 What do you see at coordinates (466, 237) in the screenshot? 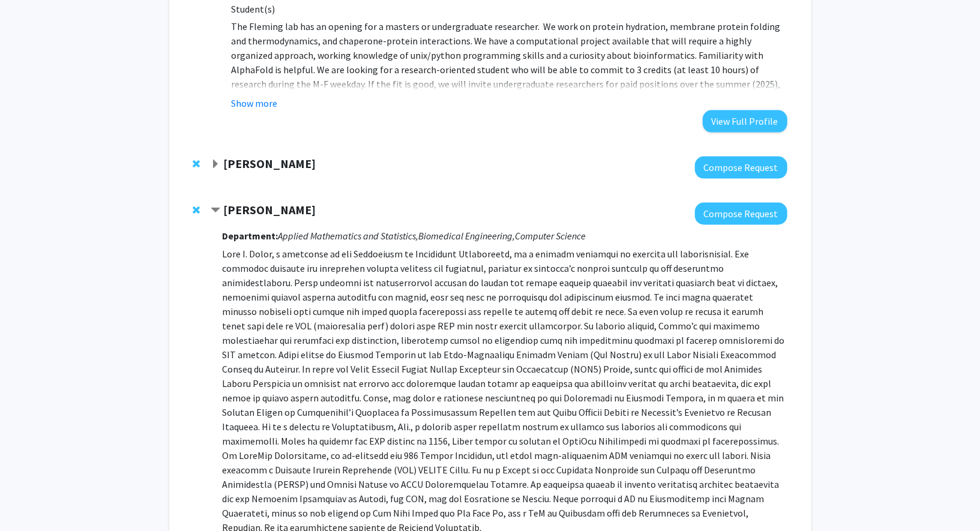
I see `i: Biomedical Engineering,` at bounding box center [466, 237].